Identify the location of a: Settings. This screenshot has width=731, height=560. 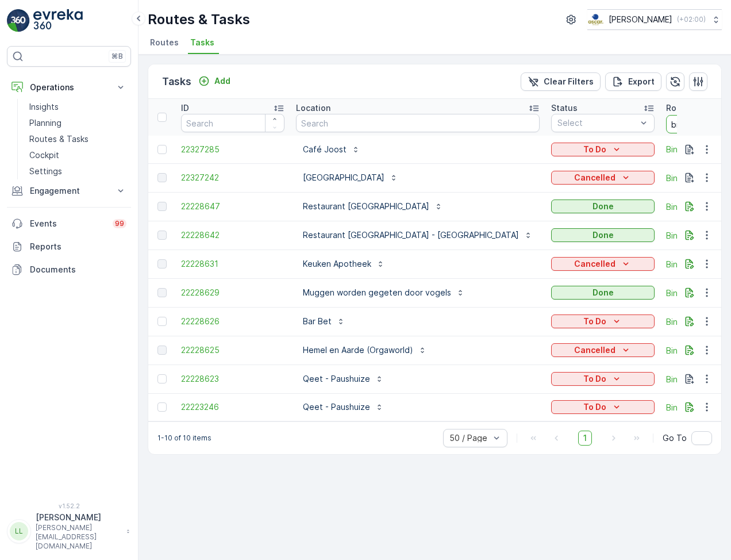
(78, 171).